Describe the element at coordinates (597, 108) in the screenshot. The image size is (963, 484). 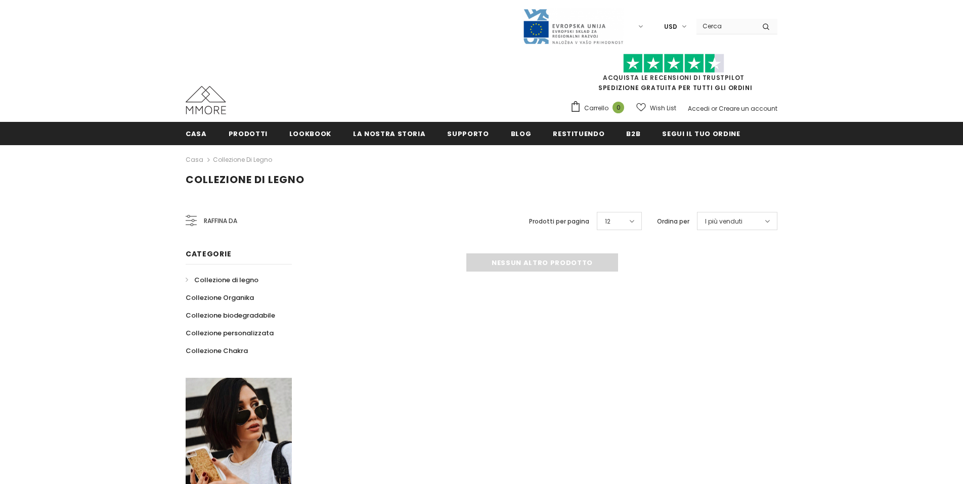
I see `span: Carrello` at that location.